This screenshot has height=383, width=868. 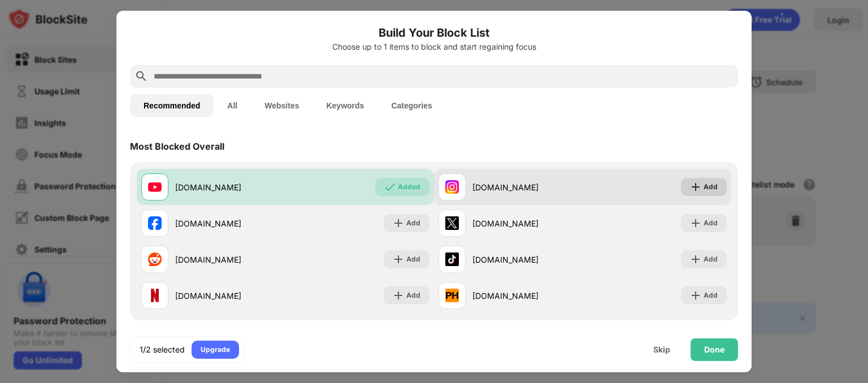 I want to click on h6: Build Your Block List, so click(x=434, y=32).